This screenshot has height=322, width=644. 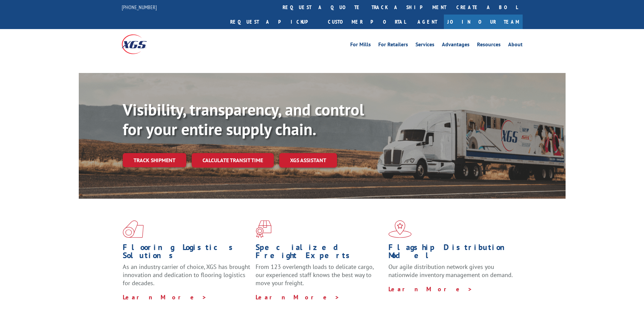 I want to click on a: Calculate transit time, so click(x=233, y=160).